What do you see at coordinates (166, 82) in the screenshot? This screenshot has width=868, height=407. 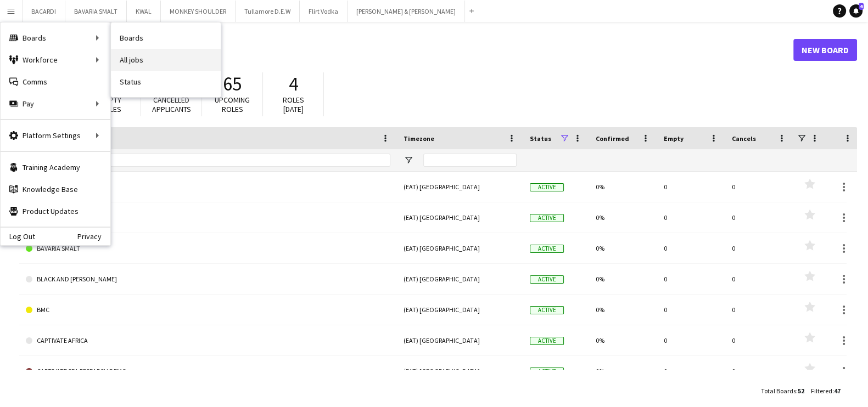 I see `a: Status` at bounding box center [166, 82].